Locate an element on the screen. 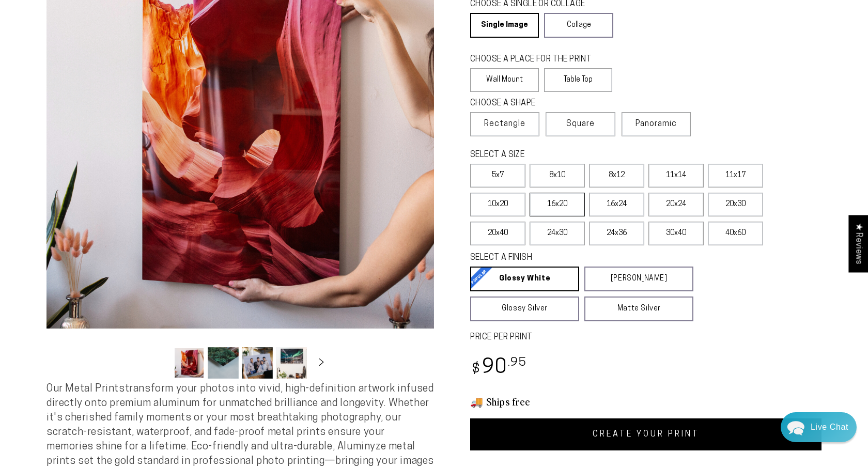 This screenshot has width=868, height=468. a: Matte Silver is located at coordinates (639, 309).